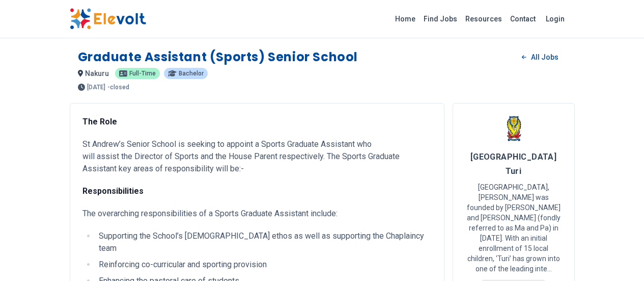  Describe the element at coordinates (108, 19) in the screenshot. I see `img: Elevolt` at that location.